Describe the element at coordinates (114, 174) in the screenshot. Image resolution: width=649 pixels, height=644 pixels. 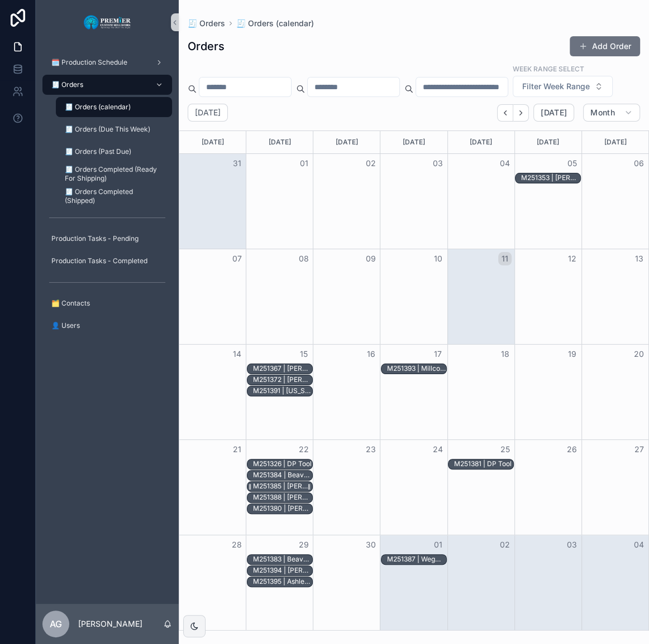
I see `a: 🧾 Orders Completed (Ready For Shipping)` at that location.